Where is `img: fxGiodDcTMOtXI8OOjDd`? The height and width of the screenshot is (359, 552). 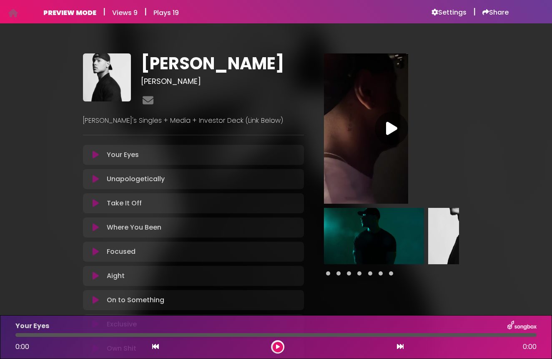
img: fxGiodDcTMOtXI8OOjDd is located at coordinates (107, 77).